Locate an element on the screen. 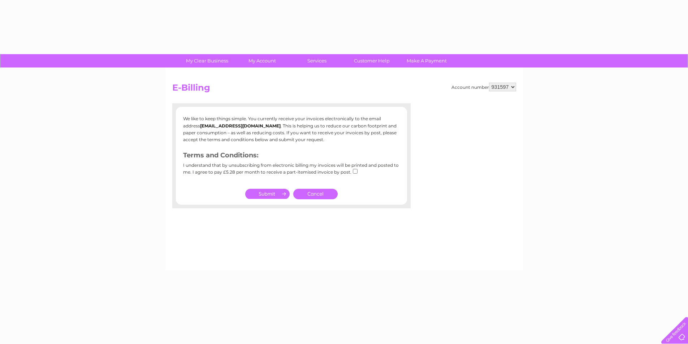  a: Cancel is located at coordinates (315, 194).